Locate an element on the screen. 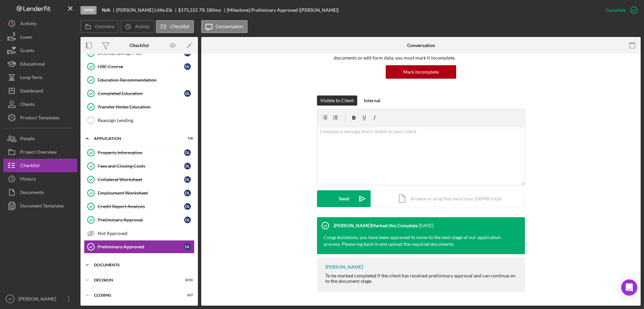 This screenshot has height=309, width=644. div: Not Approved is located at coordinates (146, 233).